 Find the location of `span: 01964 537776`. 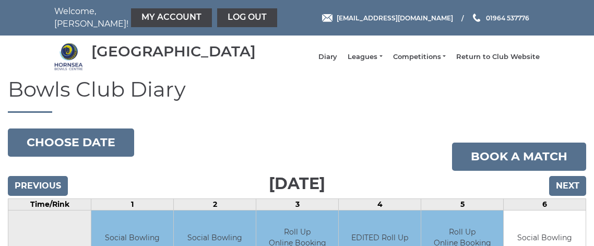

span: 01964 537776 is located at coordinates (507, 17).